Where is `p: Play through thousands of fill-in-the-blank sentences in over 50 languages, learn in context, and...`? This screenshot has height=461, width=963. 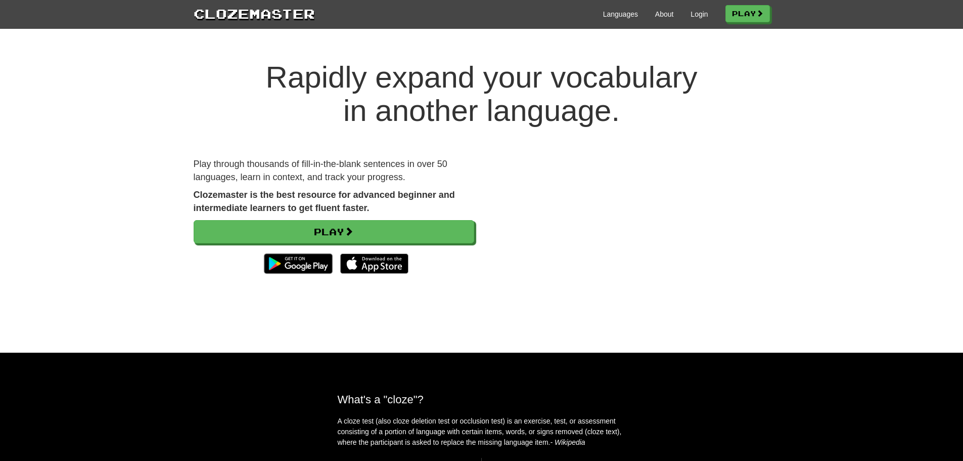
p: Play through thousands of fill-in-the-blank sentences in over 50 languages, learn in context, and... is located at coordinates (334, 170).